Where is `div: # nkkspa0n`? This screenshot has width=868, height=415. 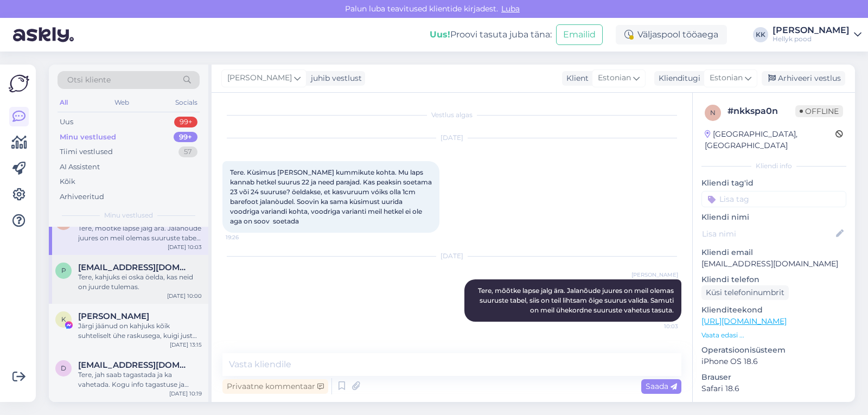
div: # nkkspa0n is located at coordinates (761, 111).